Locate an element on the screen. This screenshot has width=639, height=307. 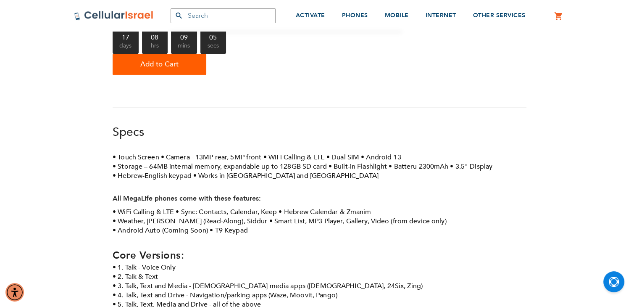
li: Batteru 2300mAh is located at coordinates (419, 166).